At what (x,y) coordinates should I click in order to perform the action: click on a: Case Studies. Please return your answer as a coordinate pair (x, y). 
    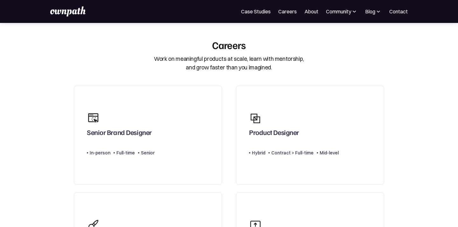
    Looking at the image, I should click on (256, 11).